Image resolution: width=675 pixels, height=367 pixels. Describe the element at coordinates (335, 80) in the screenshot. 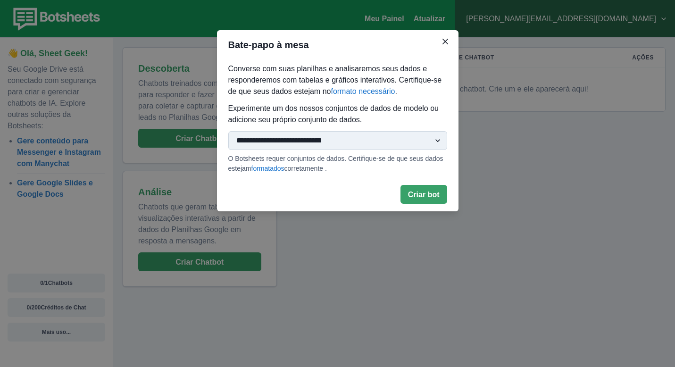

I see `font: Converse com suas planilhas e analisaremos seus dados e responderemos com tabelas e gráficos inte...` at that location.